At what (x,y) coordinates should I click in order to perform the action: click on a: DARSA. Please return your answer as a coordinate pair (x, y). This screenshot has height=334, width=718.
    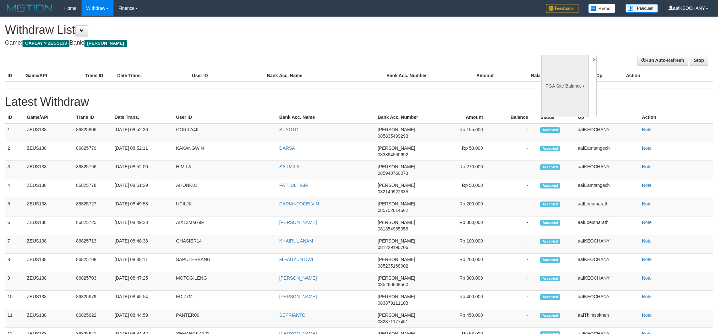
    Looking at the image, I should click on (287, 148).